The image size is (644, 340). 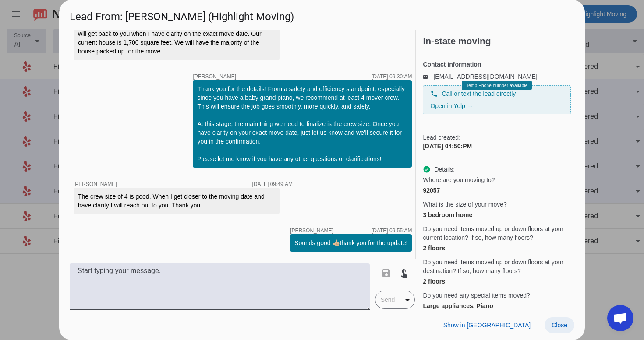 I want to click on a: Open in Yelp →, so click(x=451, y=106).